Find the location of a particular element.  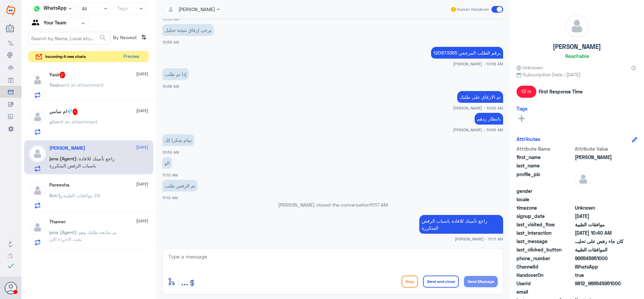

span: Bot is located at coordinates (53, 195).